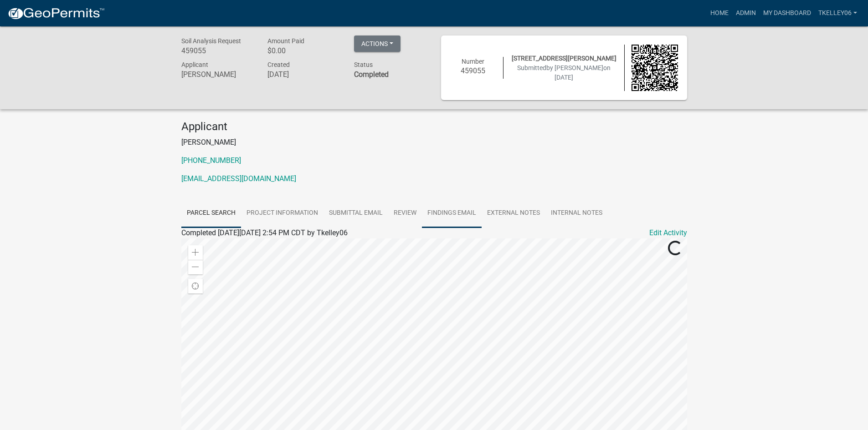 The width and height of the screenshot is (868, 430). What do you see at coordinates (787, 14) in the screenshot?
I see `a: My Dashboard` at bounding box center [787, 14].